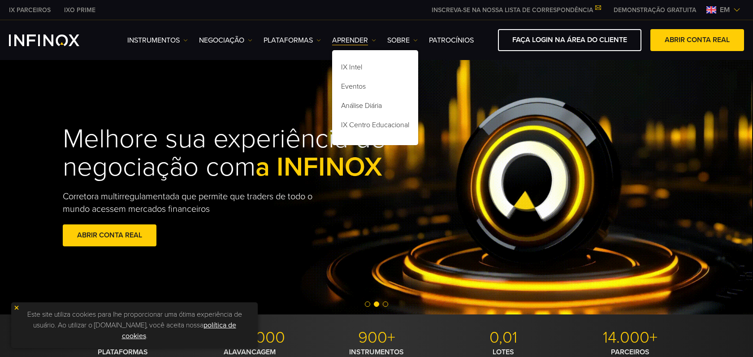 This screenshot has height=357, width=753. Describe the element at coordinates (630, 352) in the screenshot. I see `font: PARCEIROS` at that location.